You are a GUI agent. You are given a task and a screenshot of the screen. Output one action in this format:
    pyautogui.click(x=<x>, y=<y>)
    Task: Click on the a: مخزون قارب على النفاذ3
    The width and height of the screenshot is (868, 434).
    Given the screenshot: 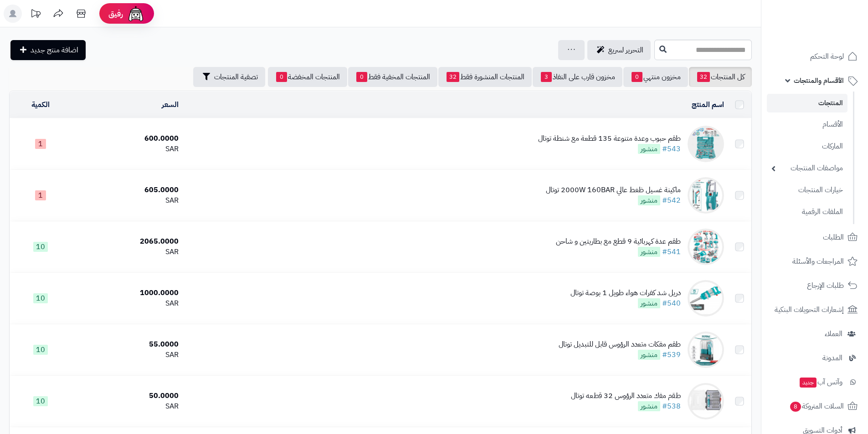 What is the action you would take?
    pyautogui.click(x=577, y=77)
    